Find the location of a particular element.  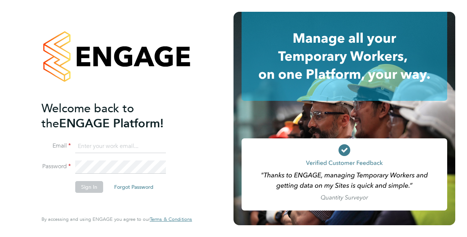

h2: ENGAGE Platform! is located at coordinates (113, 116).